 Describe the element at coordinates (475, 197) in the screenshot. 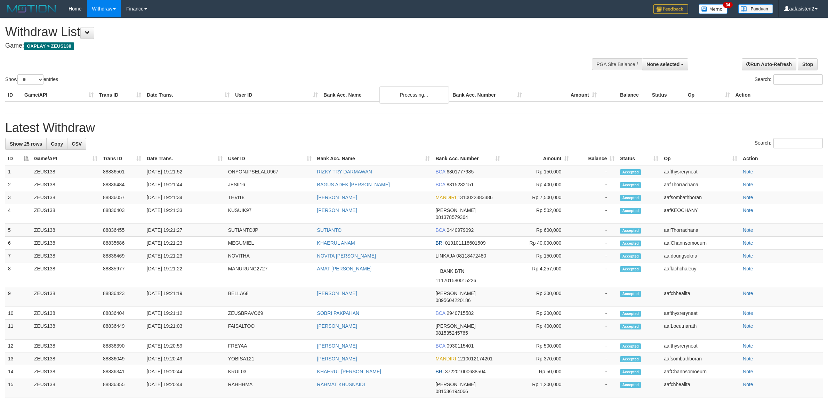

I see `span: Copy 1310022383386 to clipboard` at that location.